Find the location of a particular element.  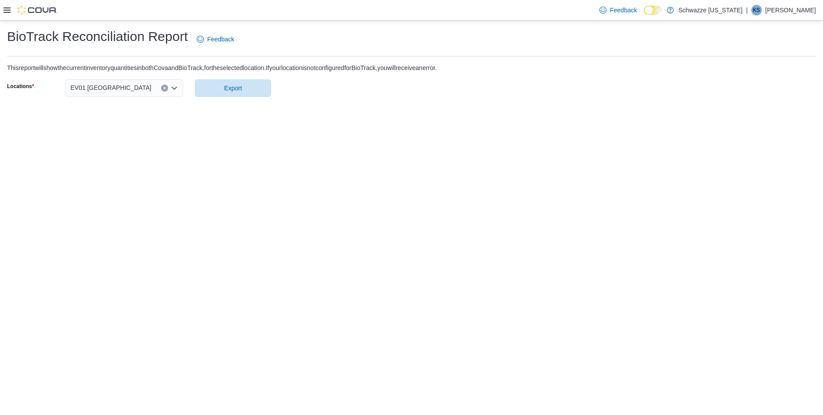

div: This report will show the current inventory quantities in both Cova and BioTrack, for the selecte... is located at coordinates (222, 68).